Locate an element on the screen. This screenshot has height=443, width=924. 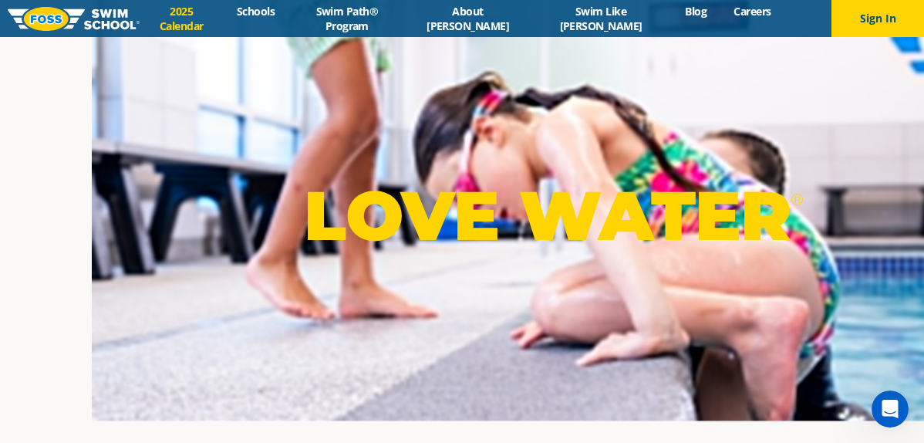
p: LOVE WATER is located at coordinates (553, 215).